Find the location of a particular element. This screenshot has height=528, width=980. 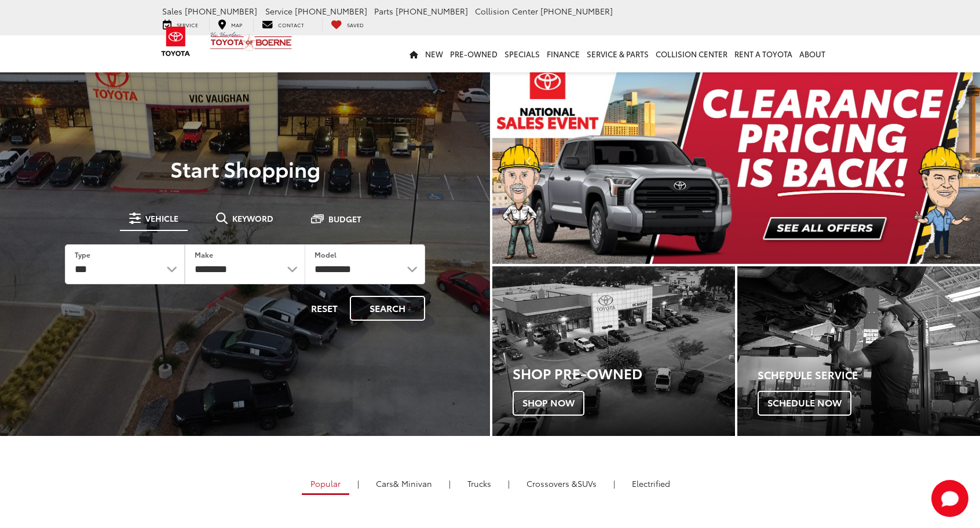

h3: Shop Pre-Owned is located at coordinates (624, 373).